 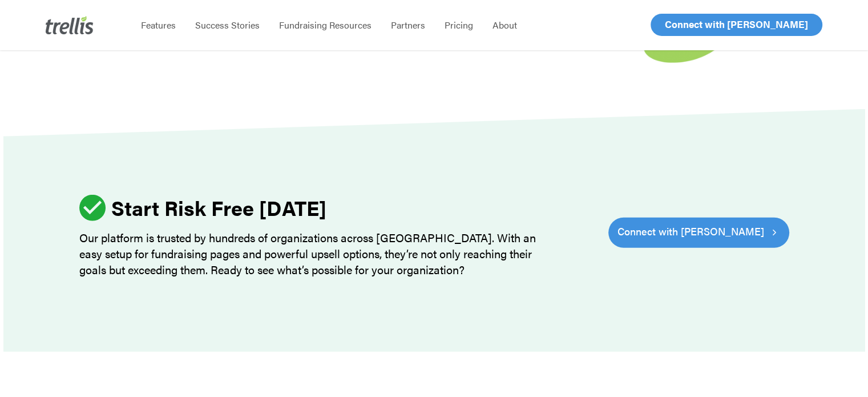 What do you see at coordinates (505, 24) in the screenshot?
I see `span: About` at bounding box center [505, 24].